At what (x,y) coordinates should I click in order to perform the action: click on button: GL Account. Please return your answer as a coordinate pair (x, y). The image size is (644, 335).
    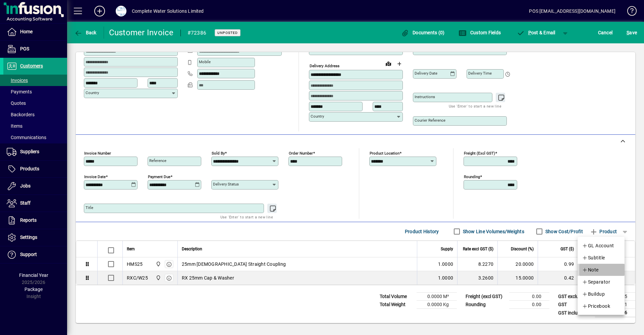
    Looking at the image, I should click on (601, 245).